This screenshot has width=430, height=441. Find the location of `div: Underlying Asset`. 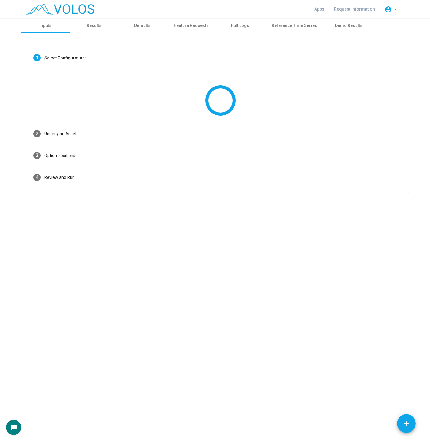

div: Underlying Asset is located at coordinates (60, 134).